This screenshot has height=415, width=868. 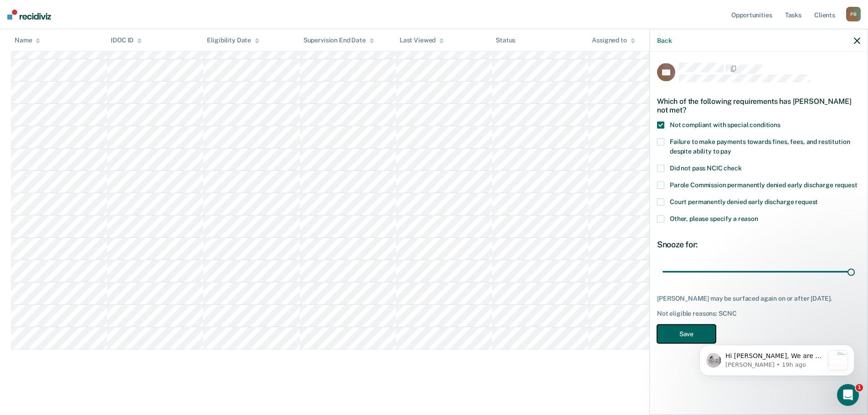 I want to click on span: Court permanently denied early discharge request, so click(x=744, y=201).